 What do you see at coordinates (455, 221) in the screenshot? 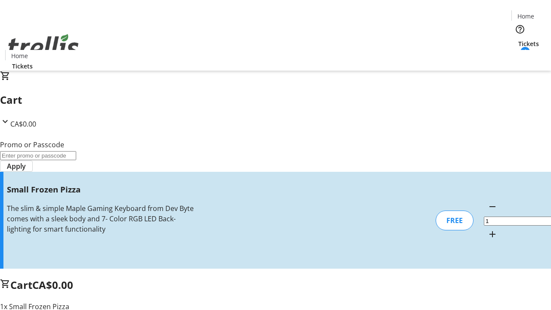
I see `div: FREE` at bounding box center [455, 221].